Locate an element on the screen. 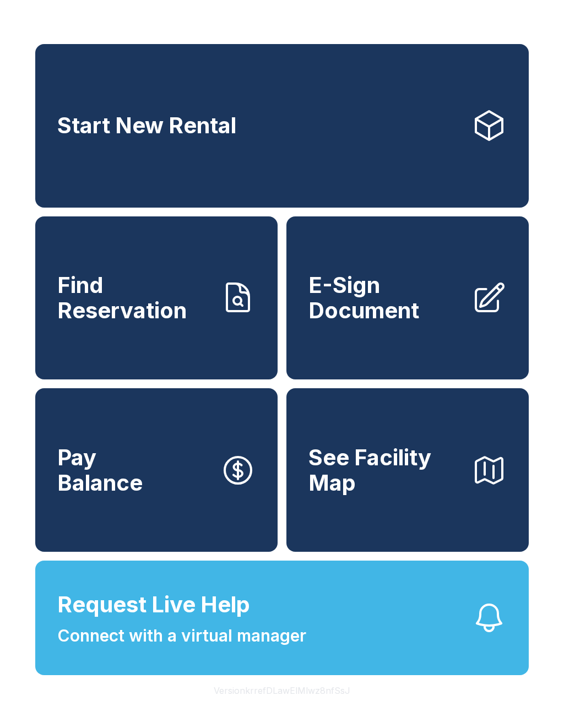 Image resolution: width=564 pixels, height=728 pixels. span: Pay Balance is located at coordinates (100, 470).